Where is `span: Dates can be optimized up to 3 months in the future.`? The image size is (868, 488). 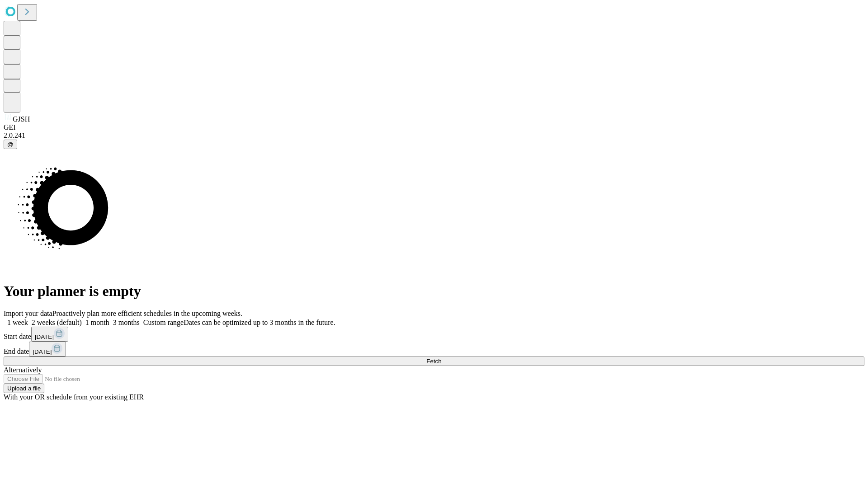 span: Dates can be optimized up to 3 months in the future. is located at coordinates (259, 322).